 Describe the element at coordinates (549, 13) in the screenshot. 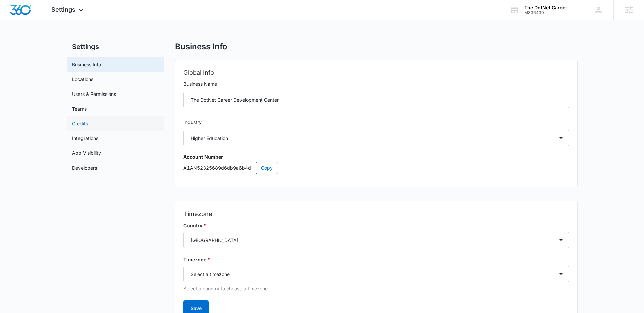

I see `div: account id` at that location.